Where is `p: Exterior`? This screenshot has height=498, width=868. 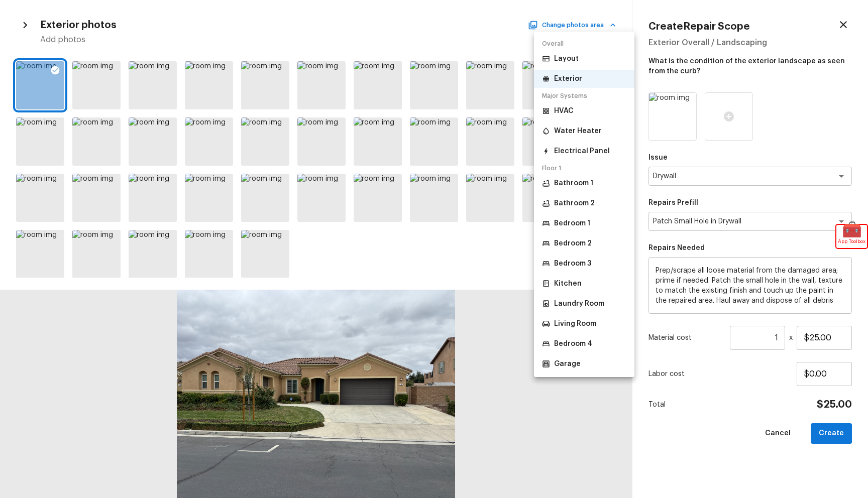 p: Exterior is located at coordinates (568, 79).